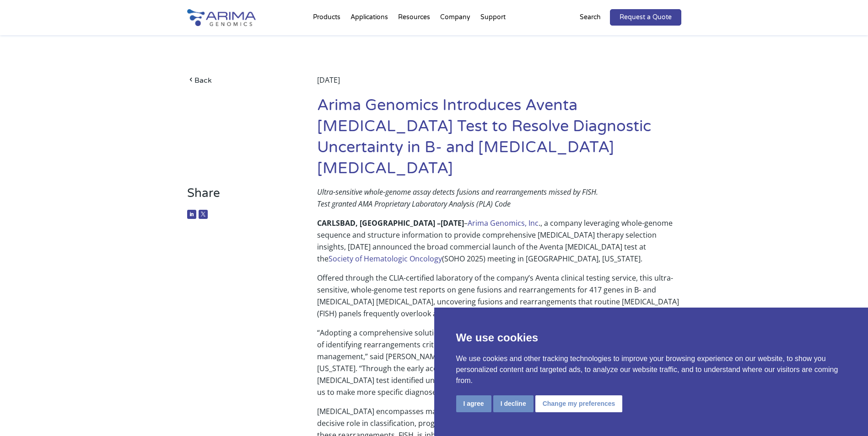 The image size is (868, 436). Describe the element at coordinates (503, 223) in the screenshot. I see `a: Arima Genomics, Inc` at that location.